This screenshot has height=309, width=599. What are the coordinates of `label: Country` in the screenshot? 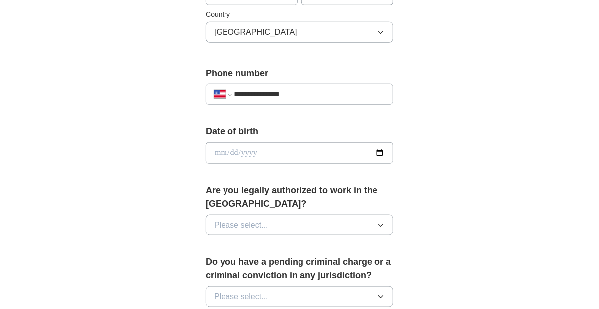 It's located at (299, 14).